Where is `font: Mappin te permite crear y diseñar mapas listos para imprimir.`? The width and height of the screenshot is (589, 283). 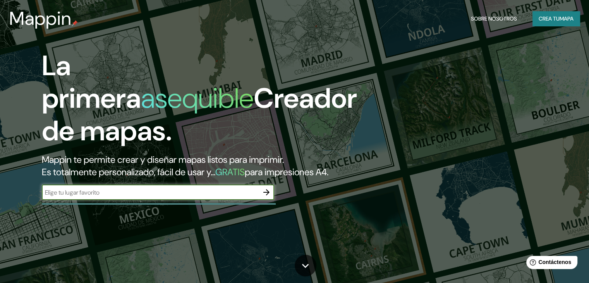
font: Mappin te permite crear y diseñar mapas listos para imprimir. is located at coordinates (163, 159).